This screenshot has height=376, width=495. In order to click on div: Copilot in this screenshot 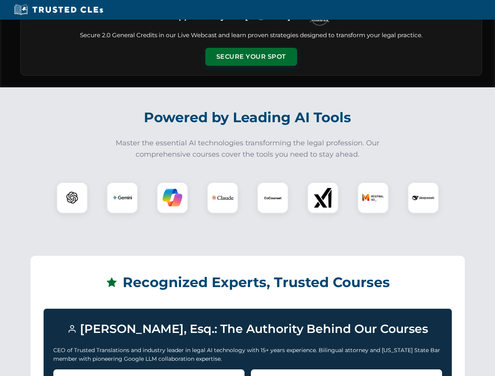, I will do `click(172, 198)`.